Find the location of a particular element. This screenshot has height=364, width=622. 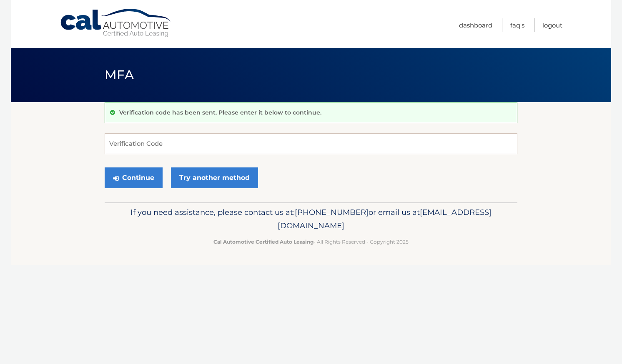

p: Verification code has been sent. Please enter it below to continue. is located at coordinates (220, 113).